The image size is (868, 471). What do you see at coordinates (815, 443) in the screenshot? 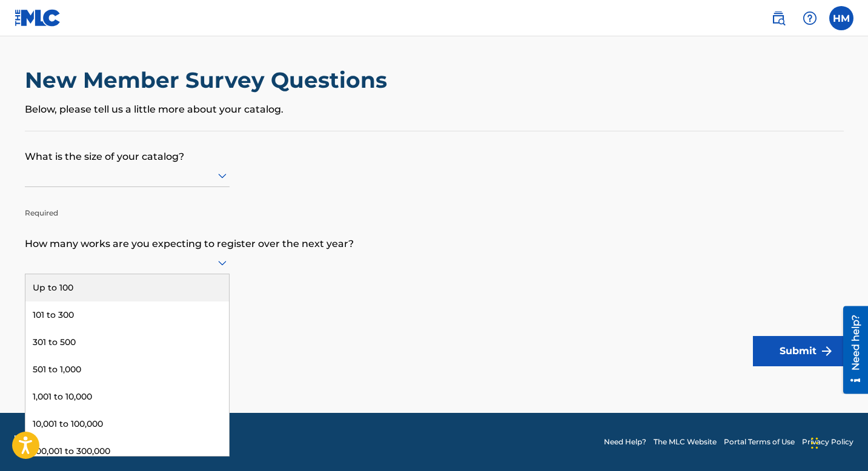
I see `div: Drag` at bounding box center [815, 443].